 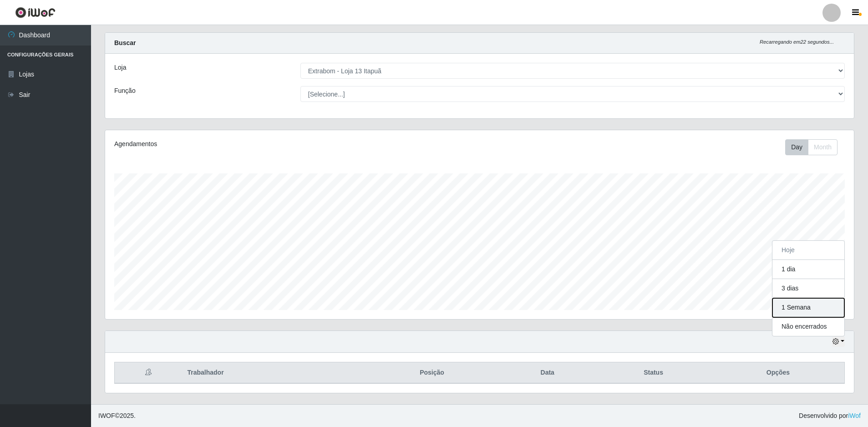 What do you see at coordinates (829, 415) in the screenshot?
I see `span: Desenvolvido por` at bounding box center [829, 415].